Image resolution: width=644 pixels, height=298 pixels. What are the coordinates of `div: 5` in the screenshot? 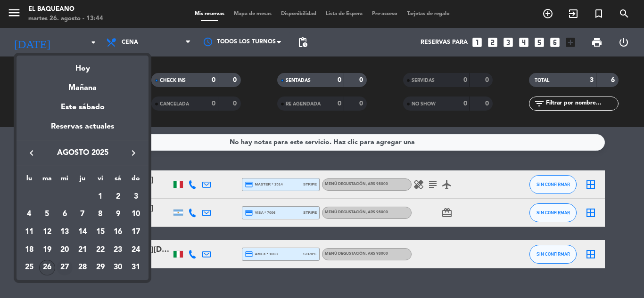 It's located at (47, 214).